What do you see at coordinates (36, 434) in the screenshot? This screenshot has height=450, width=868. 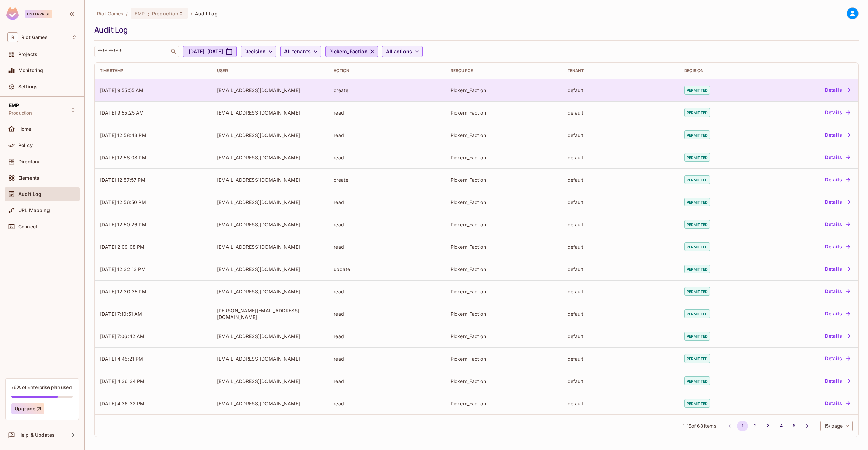 I see `span: Help & Updates` at bounding box center [36, 434].